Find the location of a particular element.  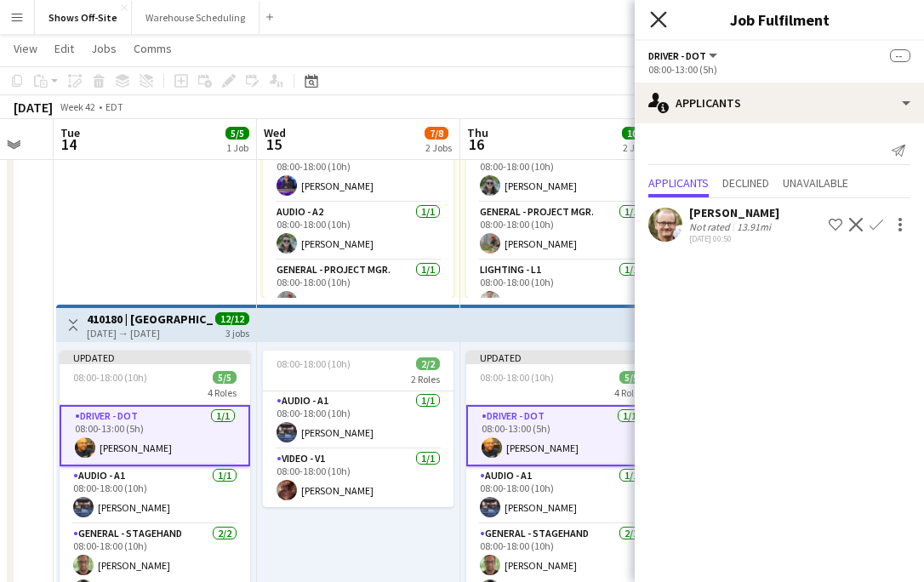

span: 15 is located at coordinates (273, 144).